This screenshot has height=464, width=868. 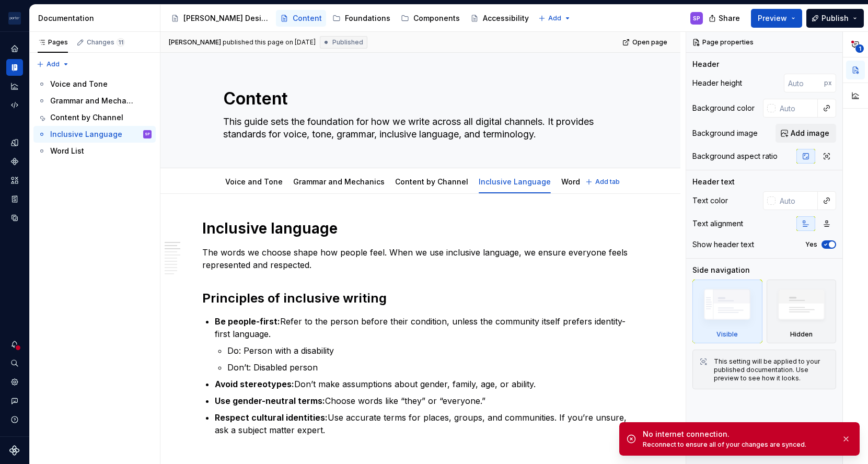 I want to click on span: Preview, so click(x=772, y=18).